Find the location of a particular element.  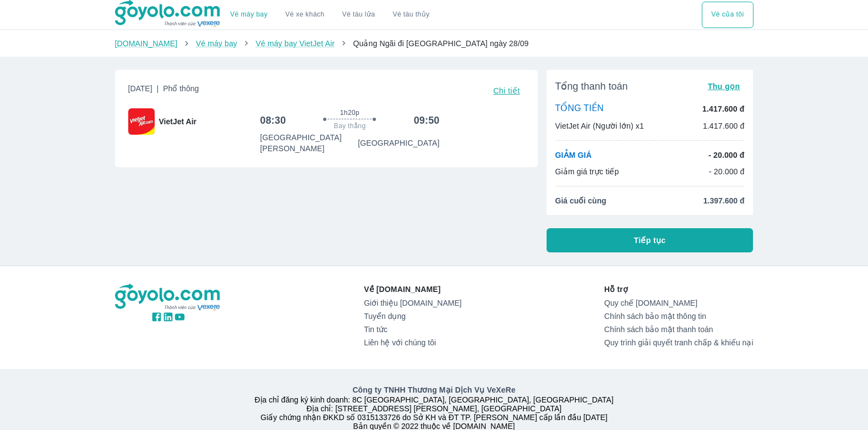

p: VietJet Air (Người lớn) x1 is located at coordinates (600, 126).